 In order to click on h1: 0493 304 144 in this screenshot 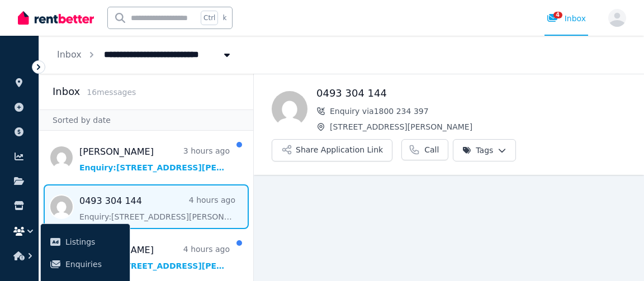, I will do `click(471, 94)`.